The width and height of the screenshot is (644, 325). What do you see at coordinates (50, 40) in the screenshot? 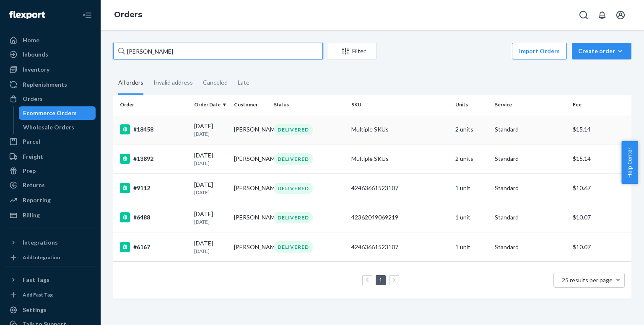
I see `a: Home` at bounding box center [50, 40].